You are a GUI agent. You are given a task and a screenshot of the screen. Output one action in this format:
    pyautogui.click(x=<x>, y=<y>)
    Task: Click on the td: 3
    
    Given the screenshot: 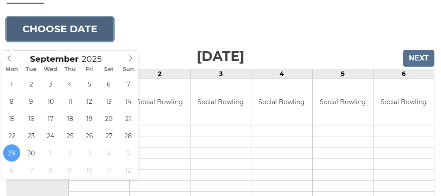 What is the action you would take?
    pyautogui.click(x=221, y=74)
    